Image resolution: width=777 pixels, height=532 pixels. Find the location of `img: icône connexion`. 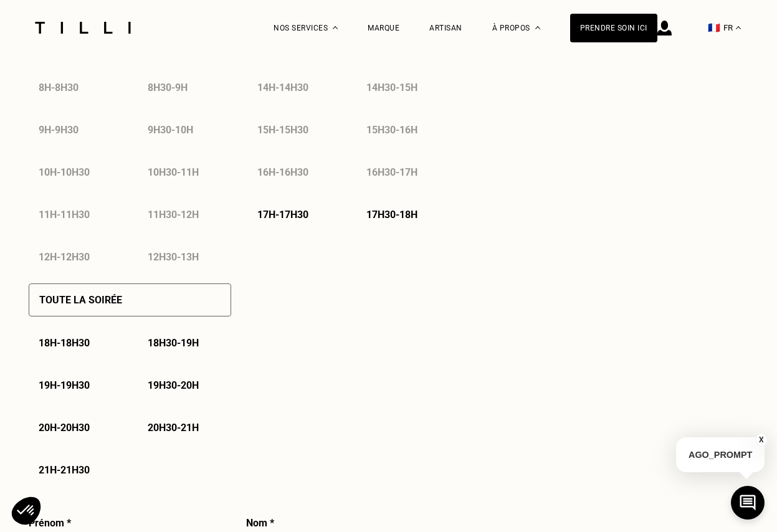

img: icône connexion is located at coordinates (665, 28).